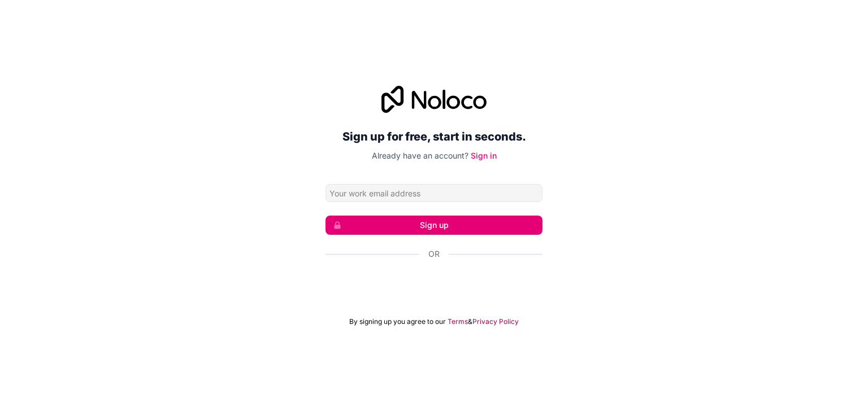 Image resolution: width=868 pixels, height=412 pixels. I want to click on a: Privacy Policy, so click(495, 322).